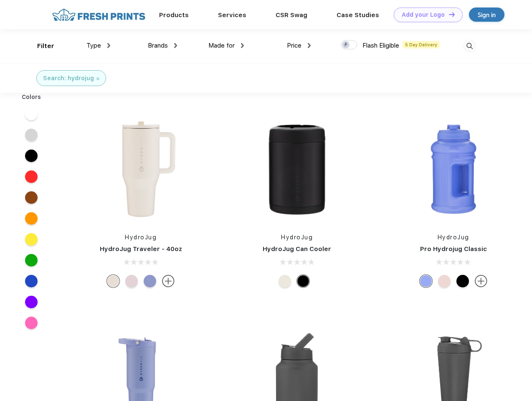 The height and width of the screenshot is (401, 532). Describe the element at coordinates (94, 45) in the screenshot. I see `span: Type` at that location.